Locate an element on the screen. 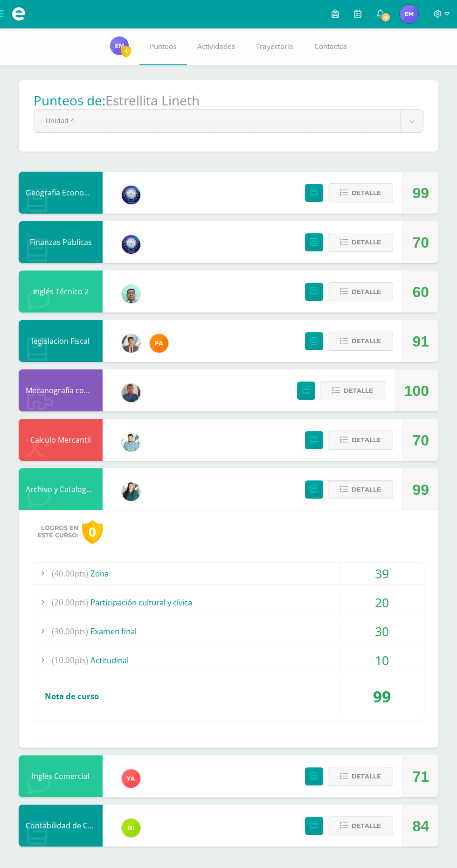  div: Participación cultural y cívica is located at coordinates (229, 602).